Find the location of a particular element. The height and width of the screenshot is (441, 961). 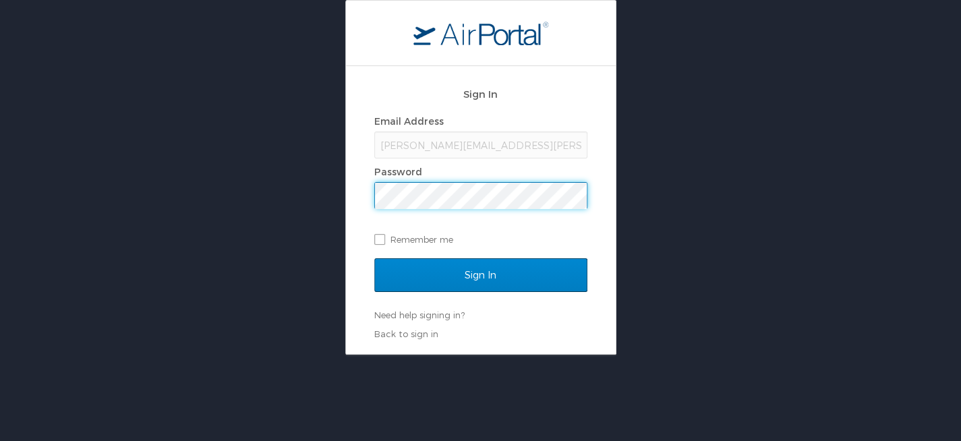

a: Need help signing in? is located at coordinates (419, 315).